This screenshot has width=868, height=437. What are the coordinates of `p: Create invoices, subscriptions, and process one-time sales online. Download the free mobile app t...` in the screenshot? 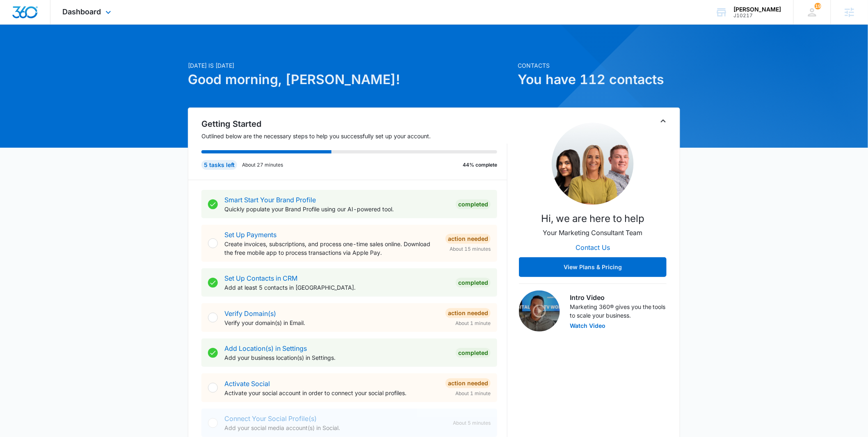 It's located at (331, 249).